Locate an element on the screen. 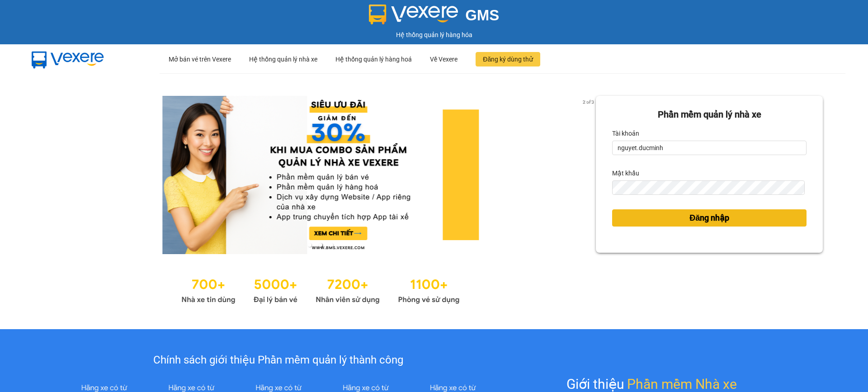 This screenshot has width=868, height=392. input: Tài khoản is located at coordinates (710, 148).